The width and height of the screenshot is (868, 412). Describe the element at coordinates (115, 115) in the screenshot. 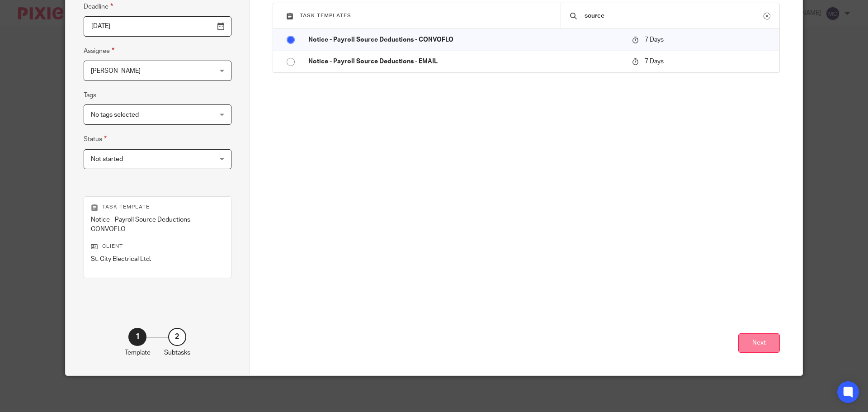

I see `span: No tags selected` at that location.